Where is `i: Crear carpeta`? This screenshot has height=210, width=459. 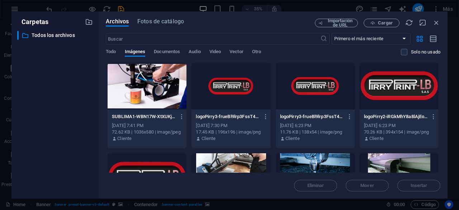 i: Crear carpeta is located at coordinates (89, 22).